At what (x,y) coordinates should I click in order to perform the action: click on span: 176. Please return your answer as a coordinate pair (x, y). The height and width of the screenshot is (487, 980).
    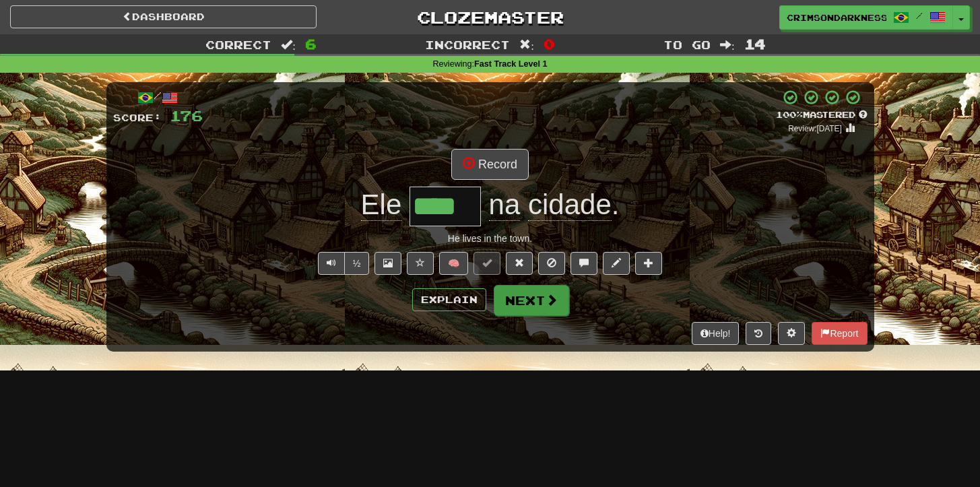
    Looking at the image, I should click on (186, 116).